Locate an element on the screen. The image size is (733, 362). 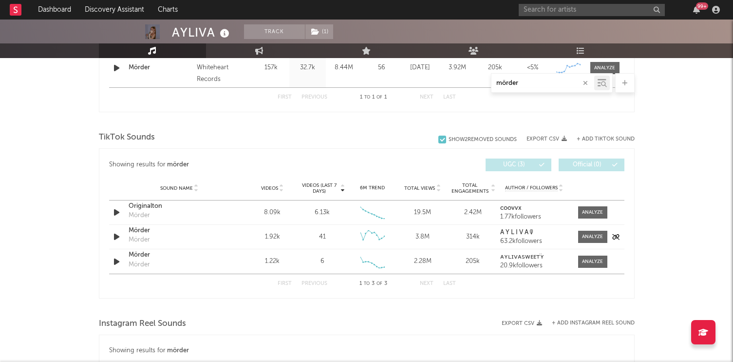
div: 6M Trend is located at coordinates (372, 188).